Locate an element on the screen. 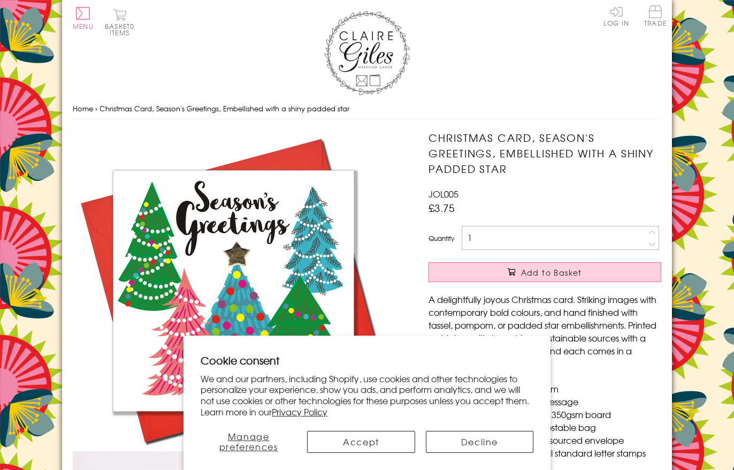  img: Christmas Card, Season's Greetings, Embellished with a shiny padded star is located at coordinates (233, 291).